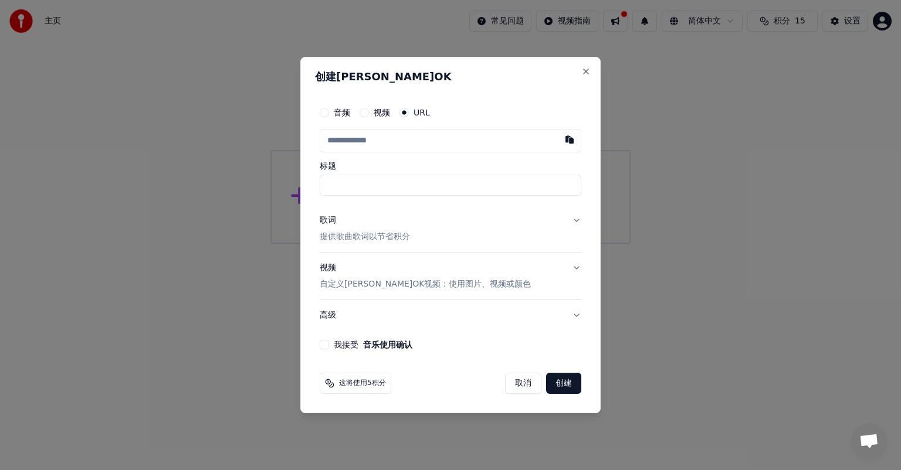  What do you see at coordinates (563, 383) in the screenshot?
I see `button: 创建` at bounding box center [563, 383].